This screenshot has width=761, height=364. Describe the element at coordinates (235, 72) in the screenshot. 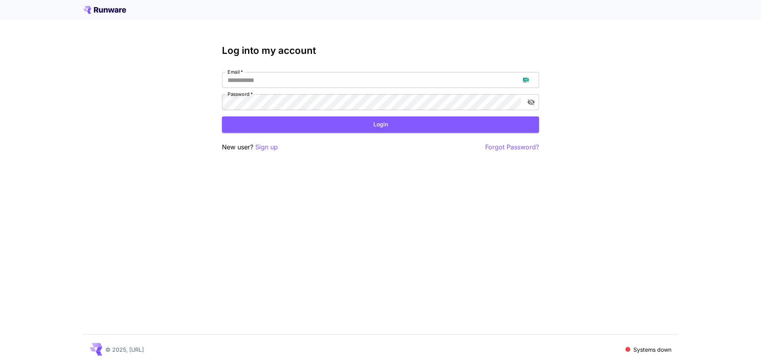

I see `label: Email` at that location.